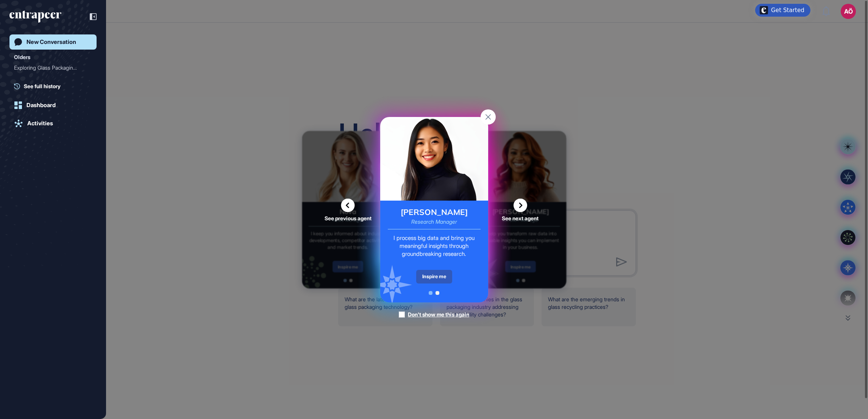 Image resolution: width=868 pixels, height=419 pixels. I want to click on div: AÖ, so click(848, 11).